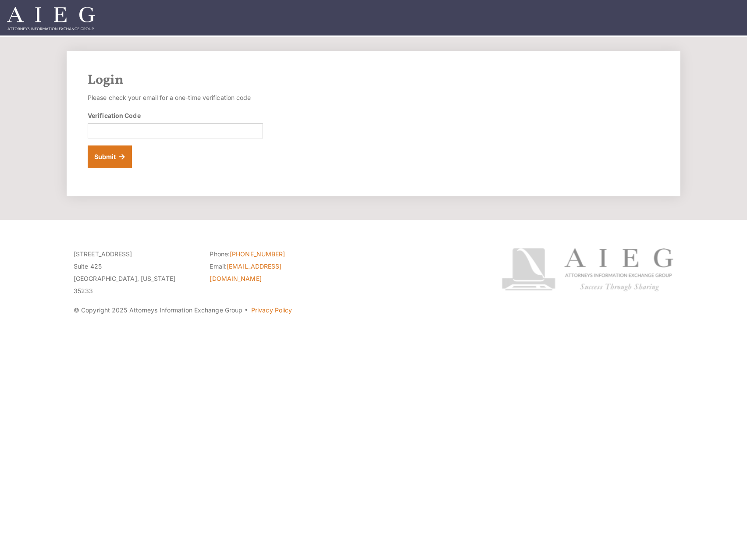  I want to click on h2: Login, so click(374, 80).